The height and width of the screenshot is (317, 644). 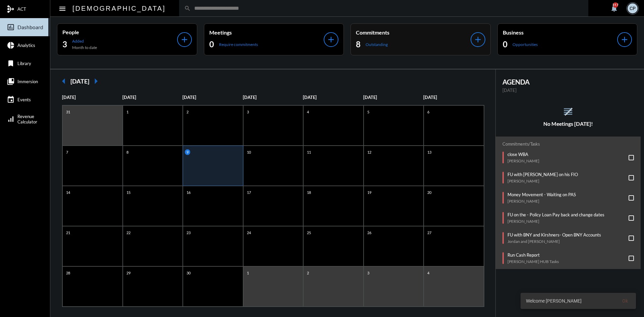 I want to click on p: close WBA, so click(x=523, y=154).